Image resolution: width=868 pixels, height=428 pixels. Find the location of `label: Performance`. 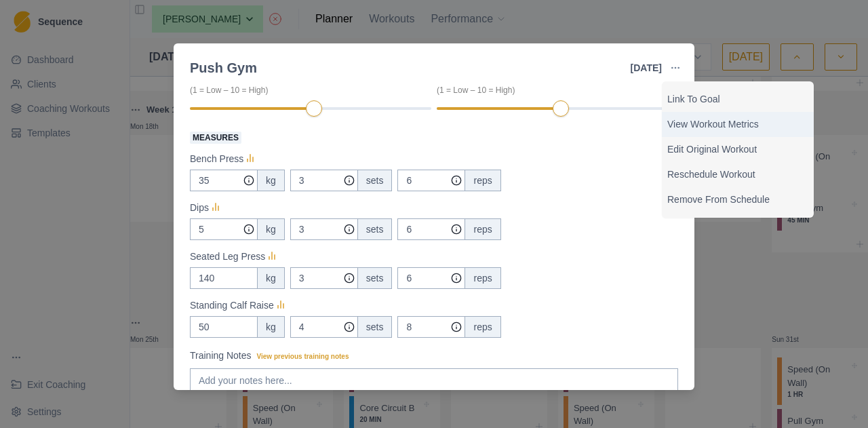

label: Performance is located at coordinates (306, 83).